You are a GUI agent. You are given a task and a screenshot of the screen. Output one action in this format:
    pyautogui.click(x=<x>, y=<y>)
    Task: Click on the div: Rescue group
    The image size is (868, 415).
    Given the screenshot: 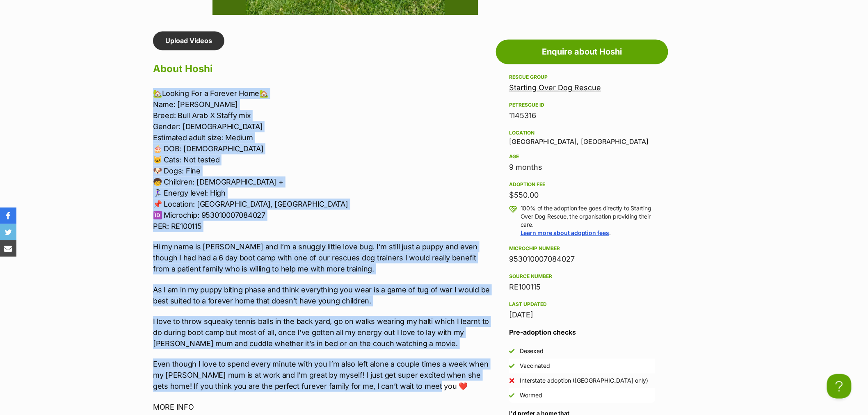 What is the action you would take?
    pyautogui.click(x=582, y=77)
    